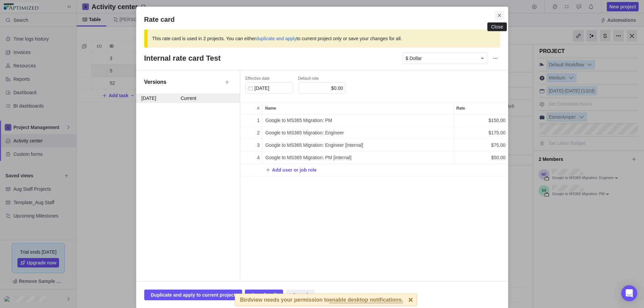 The image size is (644, 308). What do you see at coordinates (258, 158) in the screenshot?
I see `span: 4` at bounding box center [258, 158].